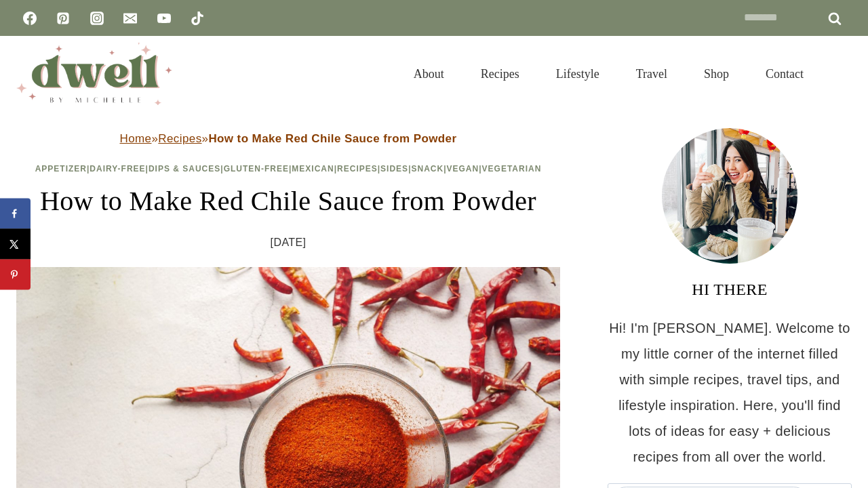 This screenshot has width=868, height=488. I want to click on a: Dairy-Free, so click(117, 168).